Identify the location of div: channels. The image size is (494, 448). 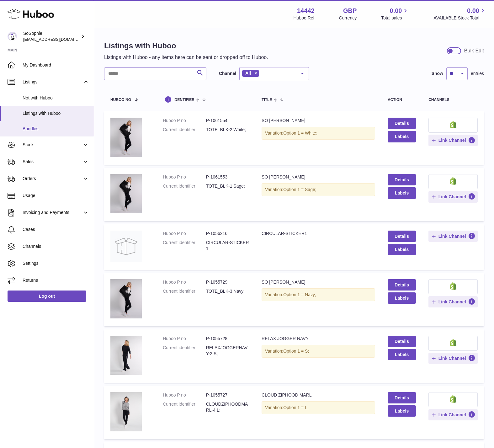
(453, 100).